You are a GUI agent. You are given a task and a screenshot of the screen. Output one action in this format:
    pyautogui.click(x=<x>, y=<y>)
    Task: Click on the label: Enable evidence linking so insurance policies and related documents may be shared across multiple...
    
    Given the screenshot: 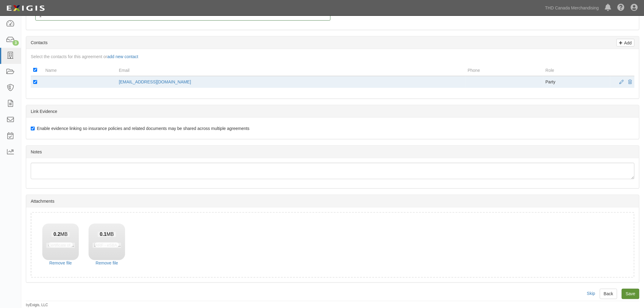 What is the action you would take?
    pyautogui.click(x=140, y=128)
    